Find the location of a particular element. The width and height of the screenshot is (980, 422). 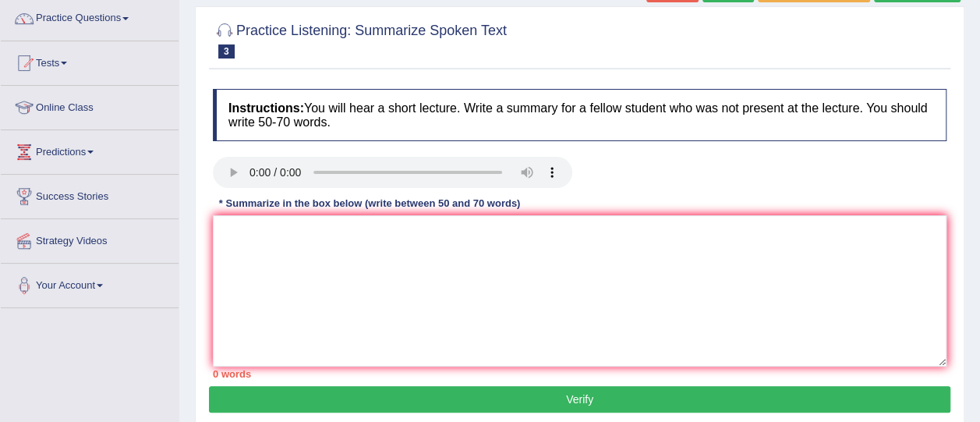

a: Online Class is located at coordinates (89, 105).